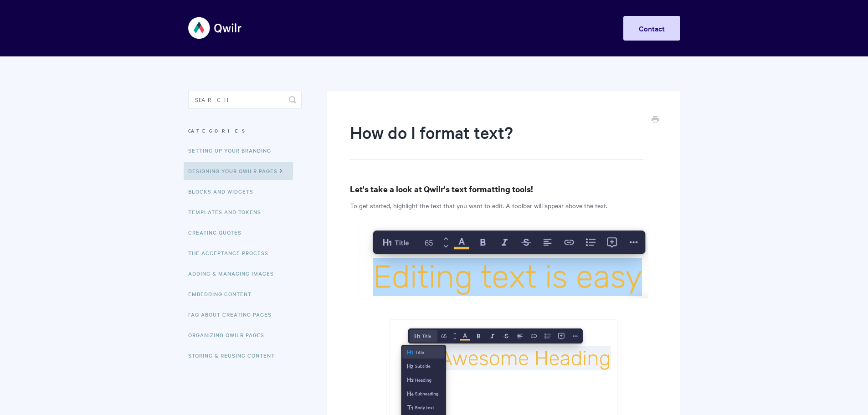 The width and height of the screenshot is (868, 415). Describe the element at coordinates (234, 274) in the screenshot. I see `a: Adding & Managing Images` at that location.